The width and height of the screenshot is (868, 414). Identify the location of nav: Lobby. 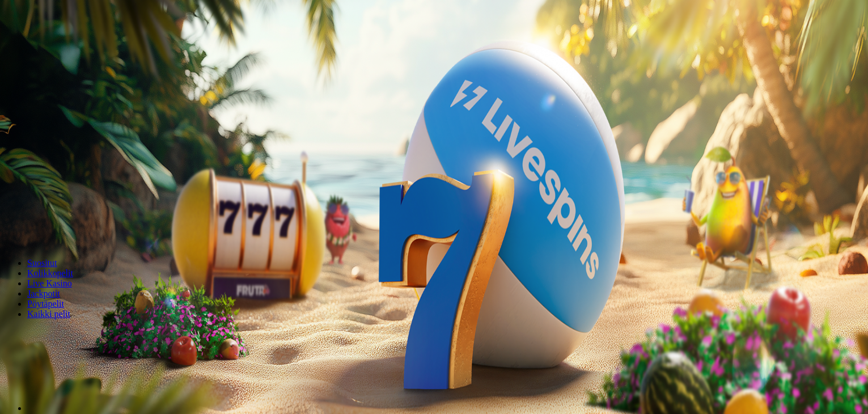
(434, 279).